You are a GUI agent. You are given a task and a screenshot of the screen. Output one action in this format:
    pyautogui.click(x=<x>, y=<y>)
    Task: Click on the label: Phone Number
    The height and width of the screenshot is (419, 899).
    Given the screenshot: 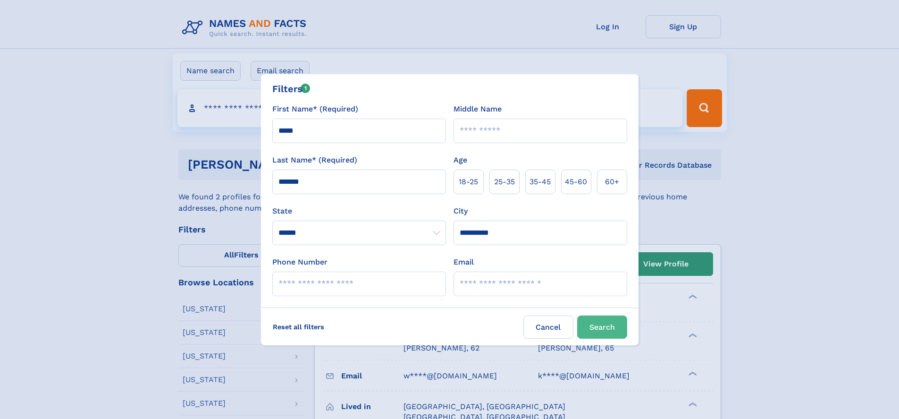 What is the action you would take?
    pyautogui.click(x=300, y=262)
    